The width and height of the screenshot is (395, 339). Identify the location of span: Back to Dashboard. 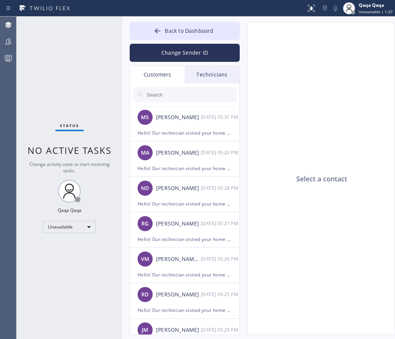
(189, 31).